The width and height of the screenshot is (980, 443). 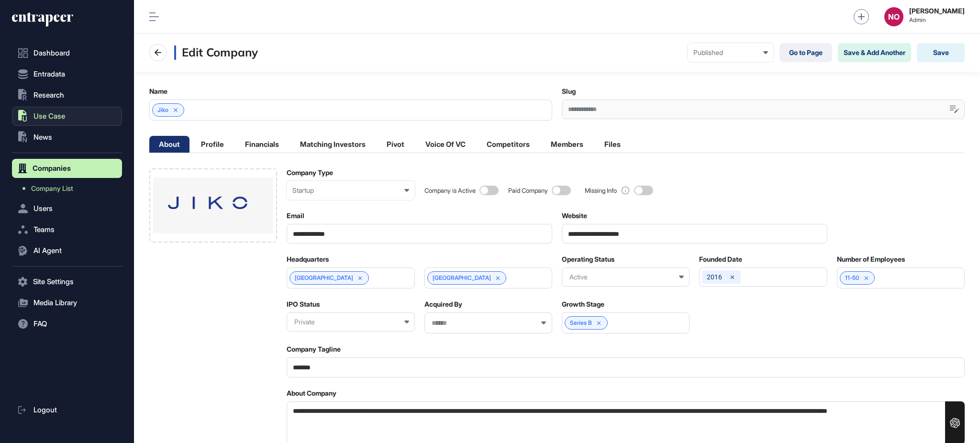 I want to click on span: Use Case, so click(x=49, y=116).